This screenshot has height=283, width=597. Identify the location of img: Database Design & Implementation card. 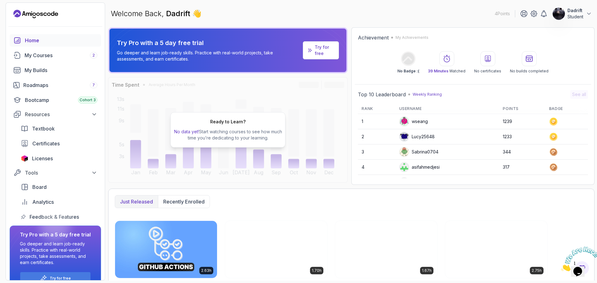
(276, 250).